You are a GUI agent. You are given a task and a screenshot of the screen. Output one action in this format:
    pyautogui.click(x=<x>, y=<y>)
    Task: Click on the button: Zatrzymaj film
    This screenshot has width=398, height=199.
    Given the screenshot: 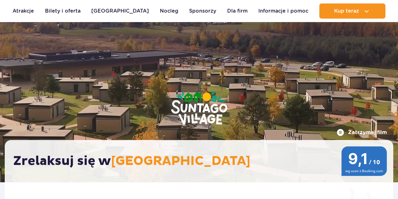 What is the action you would take?
    pyautogui.click(x=362, y=132)
    